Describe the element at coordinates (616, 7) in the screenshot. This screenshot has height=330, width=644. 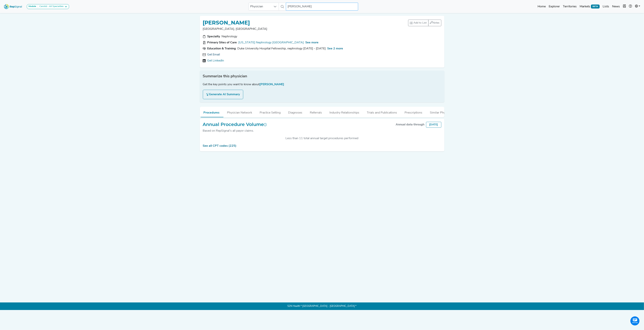
I see `a: News` at that location.